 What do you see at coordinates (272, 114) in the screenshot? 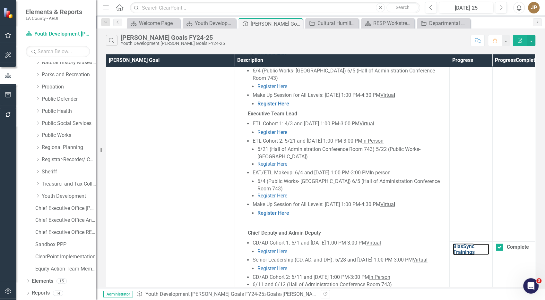
I see `strong: Executive Team Lead` at bounding box center [272, 114].